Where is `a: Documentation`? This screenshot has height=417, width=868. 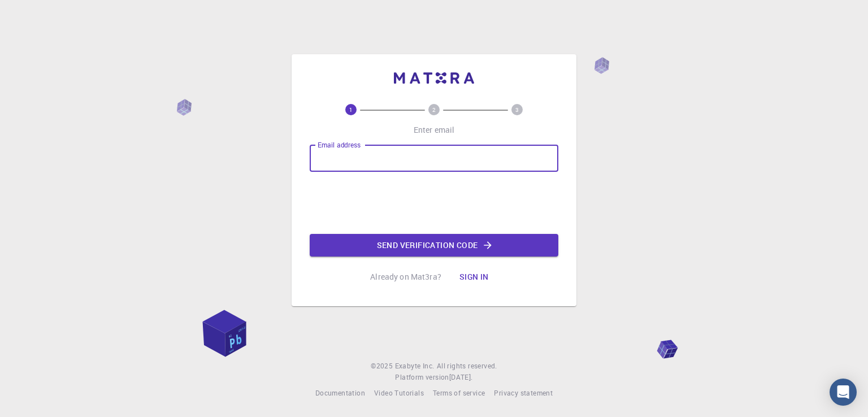 a: Documentation is located at coordinates (340, 394).